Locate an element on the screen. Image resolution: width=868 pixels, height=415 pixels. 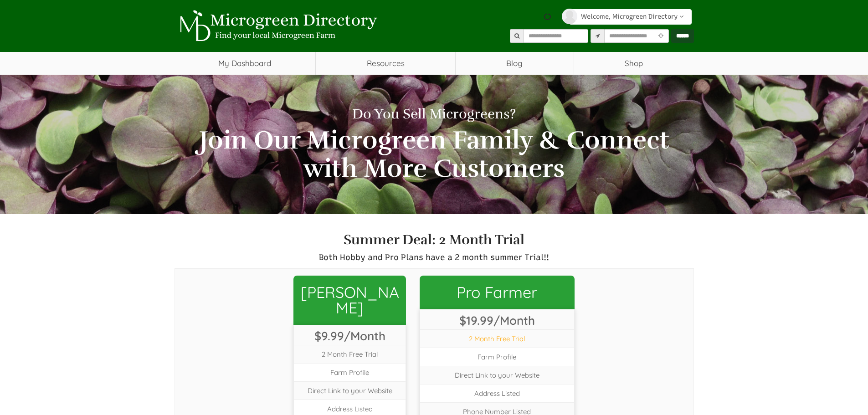
i: Use Current Location is located at coordinates (661, 36).